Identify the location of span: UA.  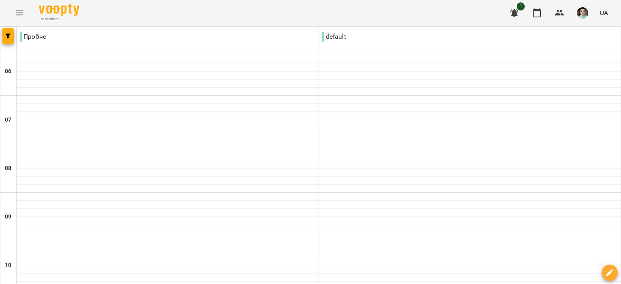
(604, 13).